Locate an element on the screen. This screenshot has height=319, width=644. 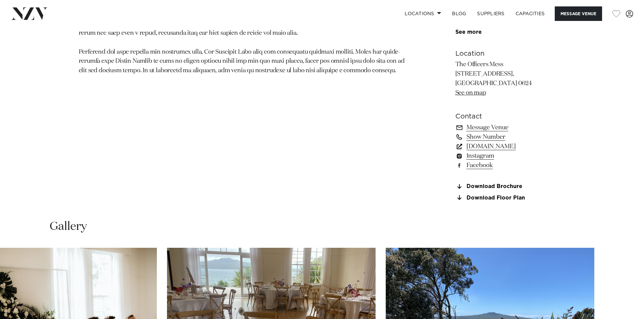
a: Capacities is located at coordinates (530, 13).